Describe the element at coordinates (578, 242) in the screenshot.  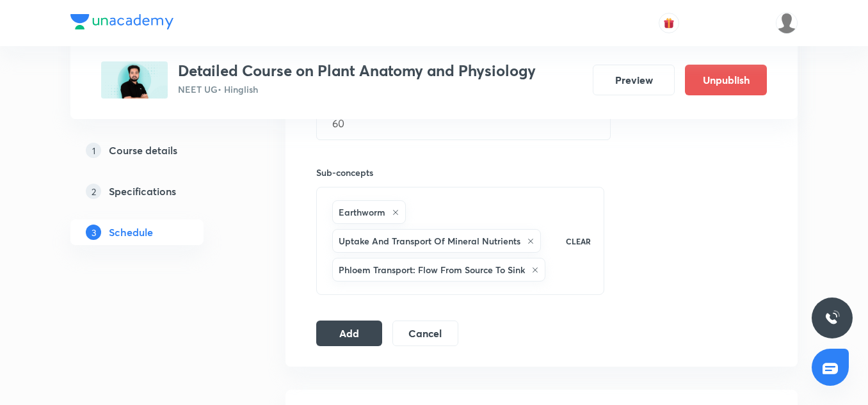
I see `p: CLEAR` at that location.